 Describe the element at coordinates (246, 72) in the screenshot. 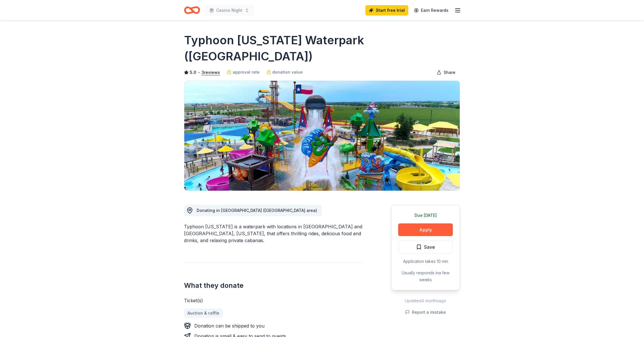

I see `span: approval rate` at that location.